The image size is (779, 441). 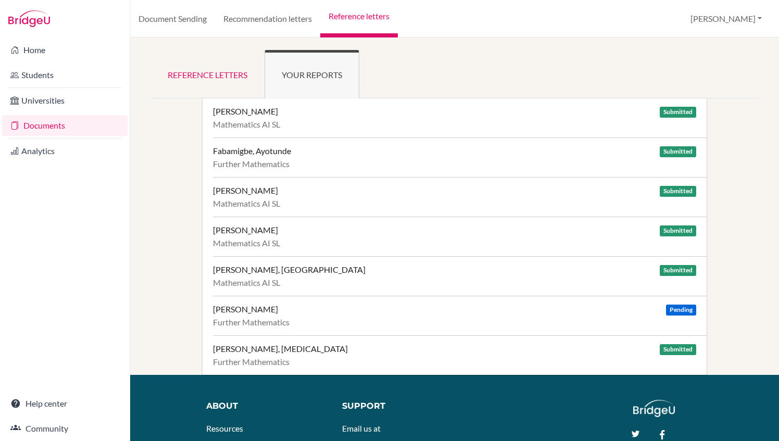 I want to click on div: Support, so click(x=393, y=406).